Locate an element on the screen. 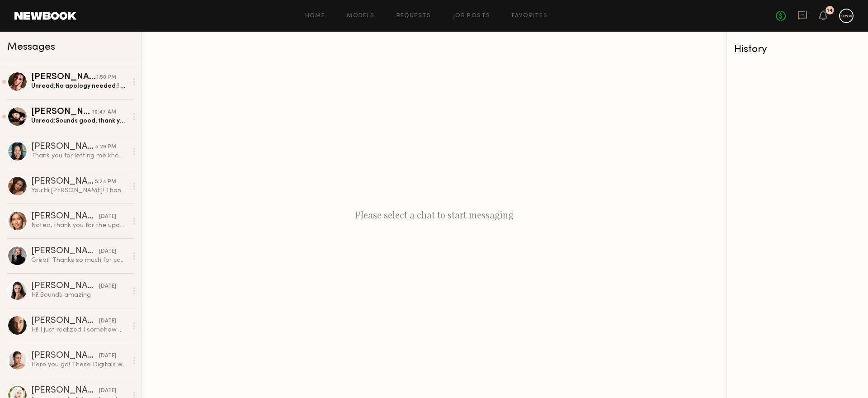 Image resolution: width=868 pixels, height=398 pixels. div: Please select a chat to start messaging is located at coordinates (434, 215).